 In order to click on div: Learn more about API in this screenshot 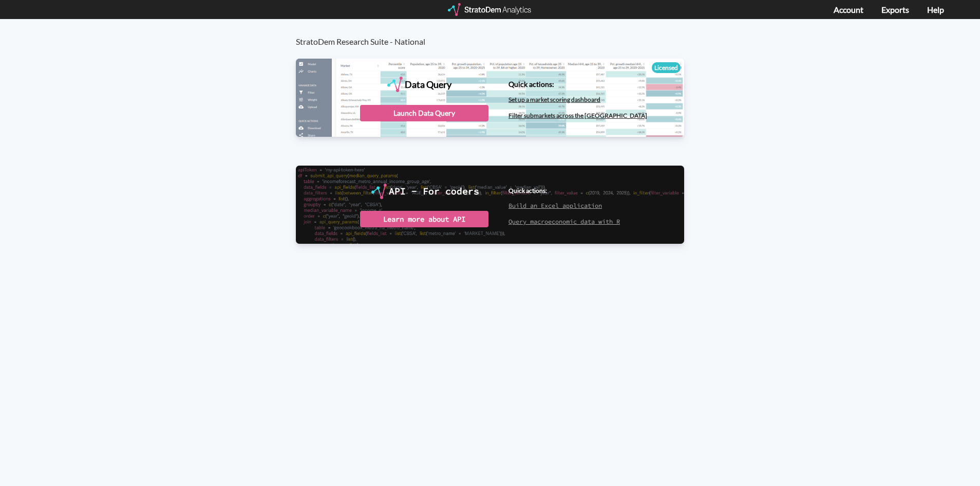, I will do `click(424, 219)`.